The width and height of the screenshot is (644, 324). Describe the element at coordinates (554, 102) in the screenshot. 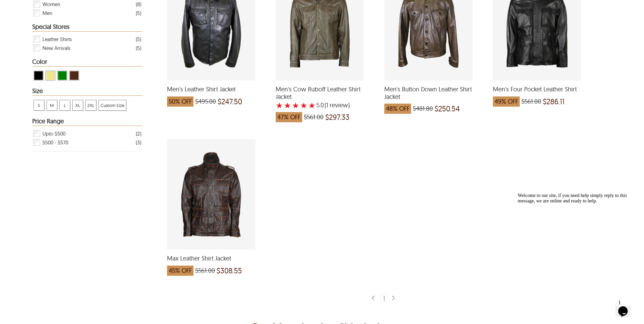

I see `span: $286.11` at that location.